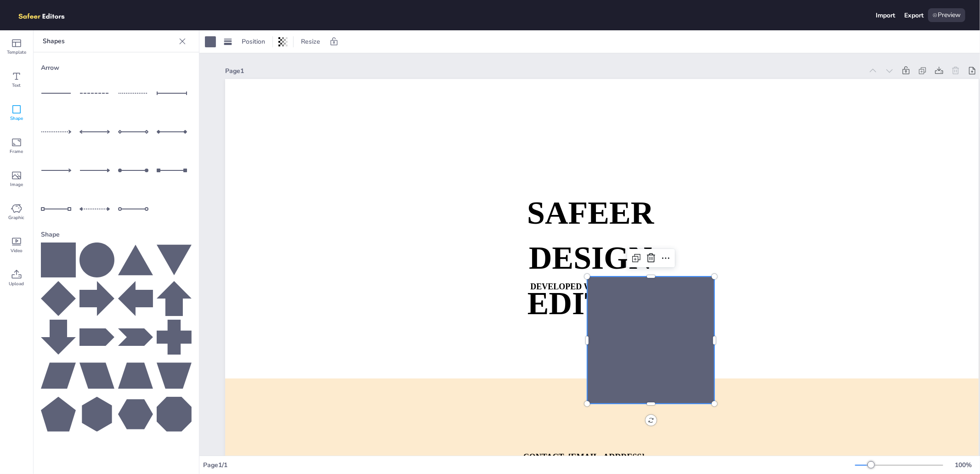 This screenshot has width=980, height=474. I want to click on img: logo.png, so click(47, 15).